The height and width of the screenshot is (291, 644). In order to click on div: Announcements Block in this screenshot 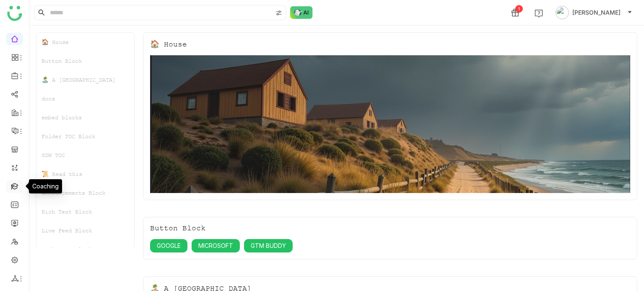, I will do `click(85, 193)`.